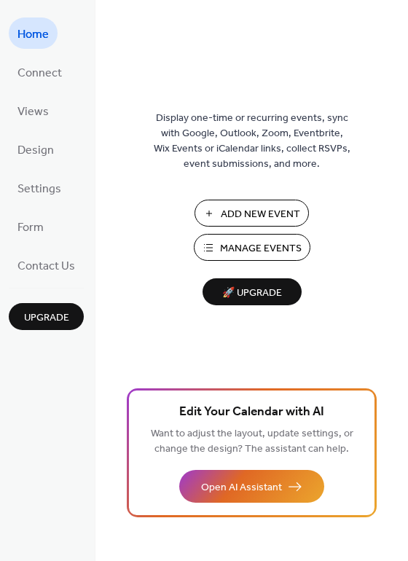 The height and width of the screenshot is (561, 408). Describe the element at coordinates (33, 34) in the screenshot. I see `span: Home` at that location.